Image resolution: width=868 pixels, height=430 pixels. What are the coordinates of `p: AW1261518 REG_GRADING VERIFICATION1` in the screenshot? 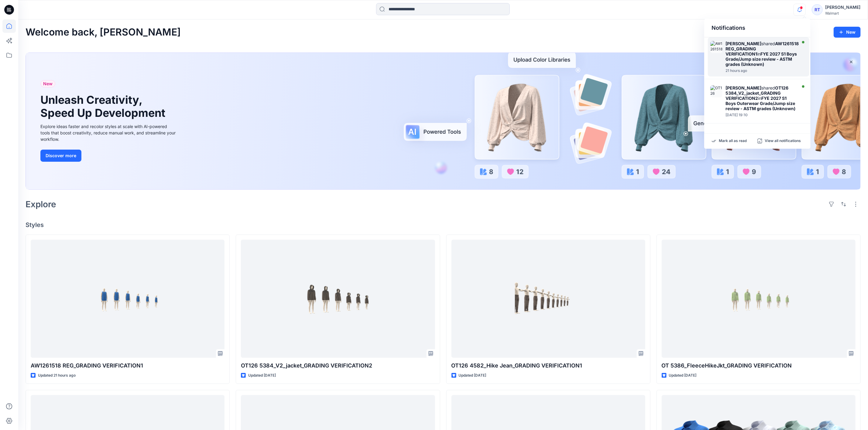 It's located at (127, 366).